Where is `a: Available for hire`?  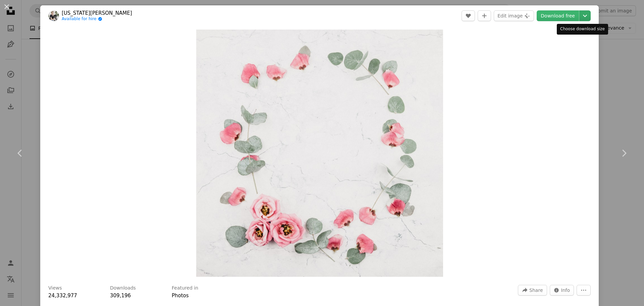
a: Available for hire is located at coordinates (97, 19).